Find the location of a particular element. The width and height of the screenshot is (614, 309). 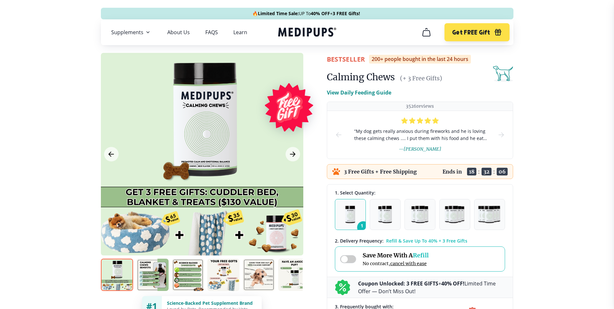

span: 06 is located at coordinates (502, 172).